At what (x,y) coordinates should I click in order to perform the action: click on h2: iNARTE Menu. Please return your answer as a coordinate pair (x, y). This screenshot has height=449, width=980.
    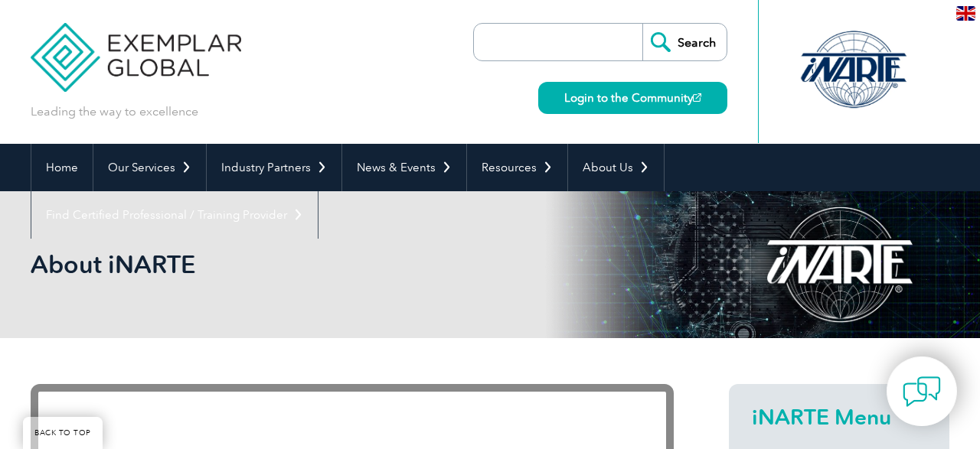
    Looking at the image, I should click on (839, 417).